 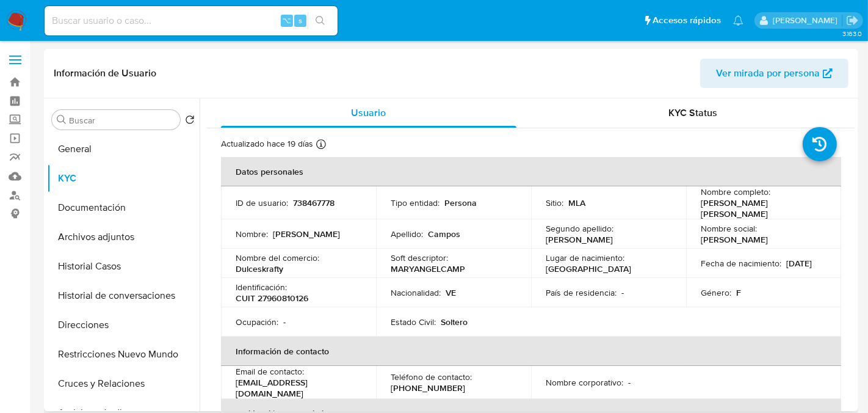 What do you see at coordinates (368, 112) in the screenshot?
I see `span: Usuario` at bounding box center [368, 112].